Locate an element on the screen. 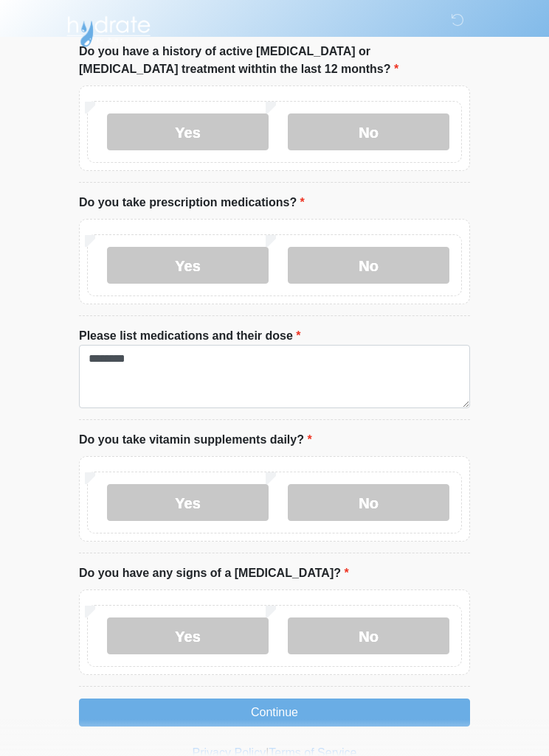  img: Hydrate IV Bar - Chandler Logo is located at coordinates (108, 29).